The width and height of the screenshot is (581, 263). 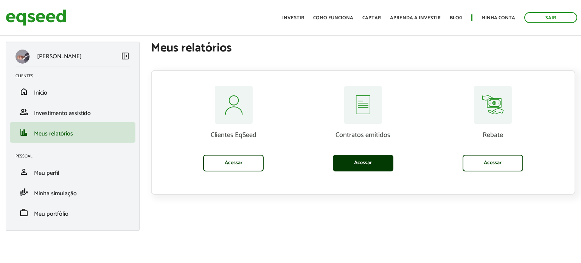 I want to click on p: Clientes EqSeed, so click(x=233, y=135).